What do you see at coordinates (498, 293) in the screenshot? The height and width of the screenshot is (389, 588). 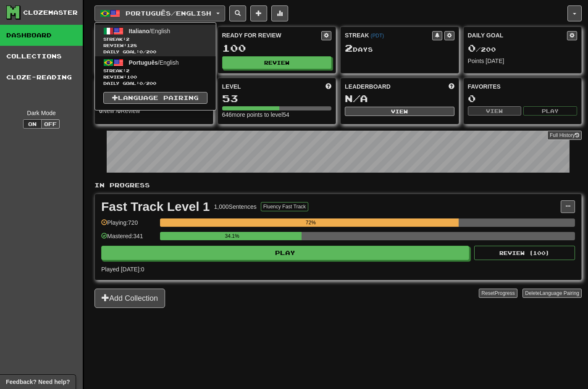 I see `button: ResetProgress` at bounding box center [498, 293].